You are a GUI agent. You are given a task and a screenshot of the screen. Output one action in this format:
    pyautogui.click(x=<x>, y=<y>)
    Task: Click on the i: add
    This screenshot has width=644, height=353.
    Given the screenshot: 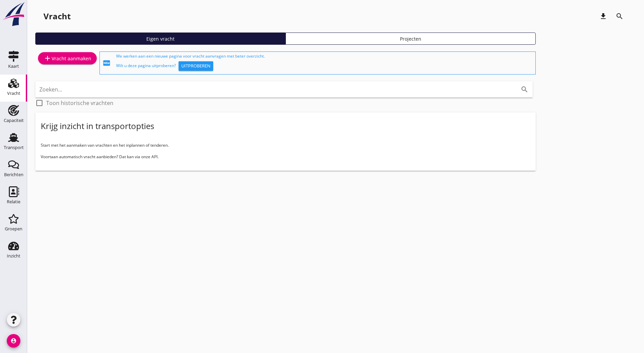 What is the action you would take?
    pyautogui.click(x=47, y=59)
    